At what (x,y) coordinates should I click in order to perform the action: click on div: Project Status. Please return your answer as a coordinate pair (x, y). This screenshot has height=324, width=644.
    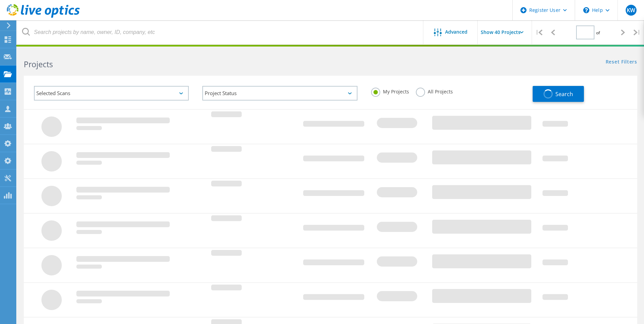
    Looking at the image, I should click on (279, 93).